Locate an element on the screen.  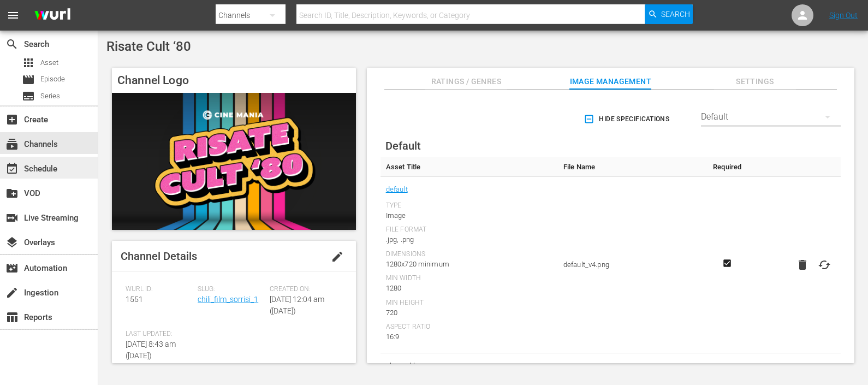
span: edit is located at coordinates (337, 257).